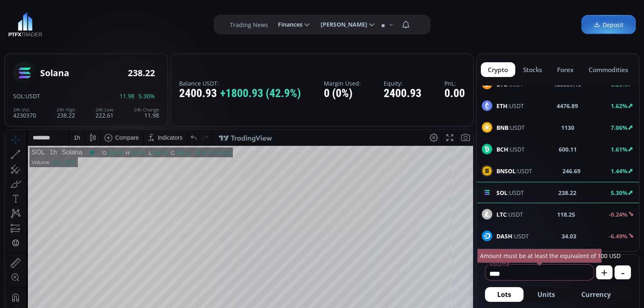  I want to click on div: 24h Low, so click(104, 110).